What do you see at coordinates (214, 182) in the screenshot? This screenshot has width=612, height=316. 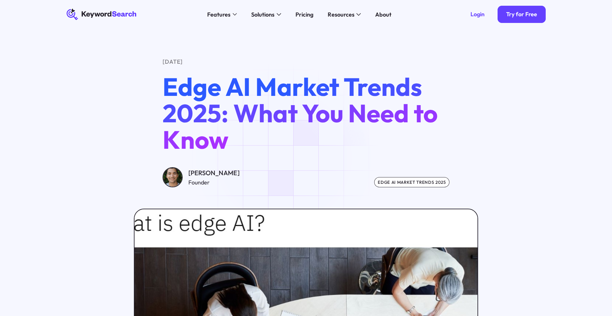 I see `div: Founder` at bounding box center [214, 182].